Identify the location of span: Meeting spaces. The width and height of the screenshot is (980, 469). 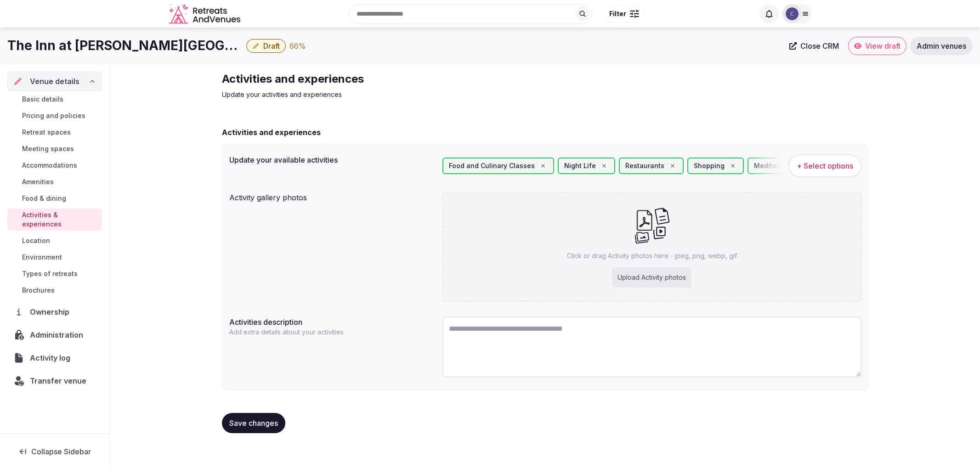
(47, 149).